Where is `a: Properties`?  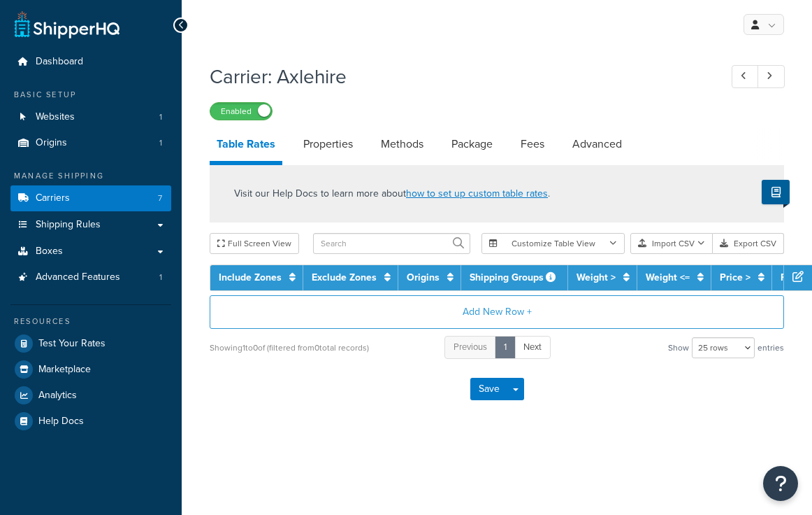
a: Properties is located at coordinates (328, 144).